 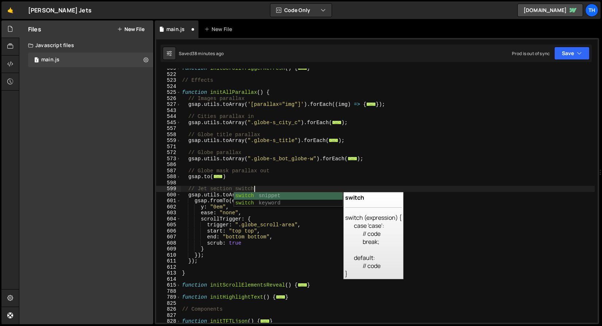 What do you see at coordinates (169, 195) in the screenshot?
I see `div: 600` at bounding box center [169, 195].